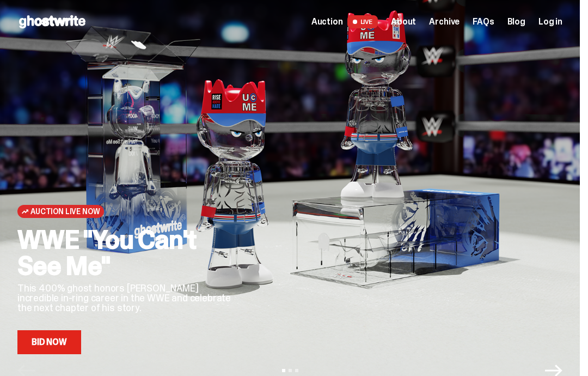  What do you see at coordinates (445, 22) in the screenshot?
I see `a: Archive` at bounding box center [445, 22].